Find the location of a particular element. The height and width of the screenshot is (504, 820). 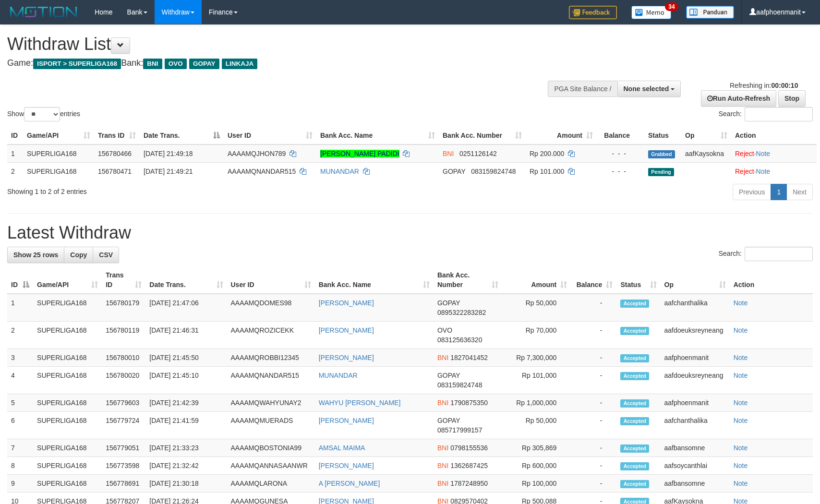

td: AAAAMQNANDAR515 is located at coordinates (271, 380).